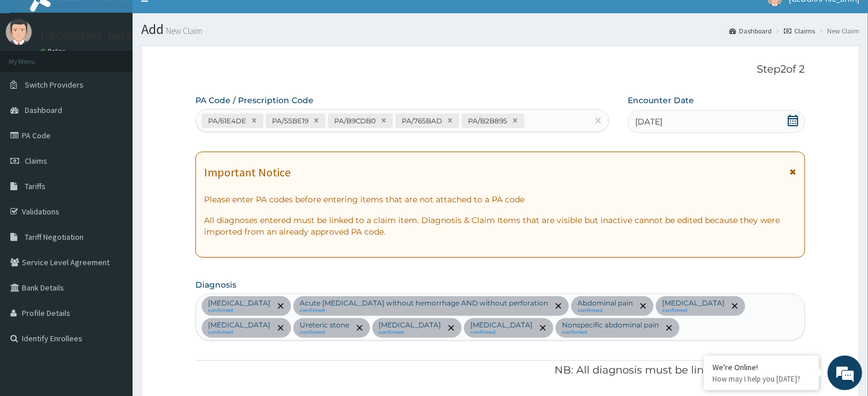  I want to click on p: Ureteric stone, so click(325, 325).